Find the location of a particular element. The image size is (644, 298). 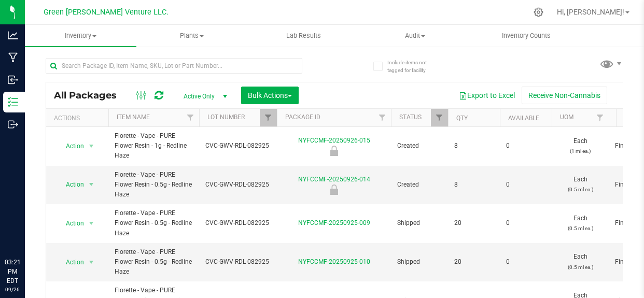

span: Include items not tagged for facility is located at coordinates (413, 66).